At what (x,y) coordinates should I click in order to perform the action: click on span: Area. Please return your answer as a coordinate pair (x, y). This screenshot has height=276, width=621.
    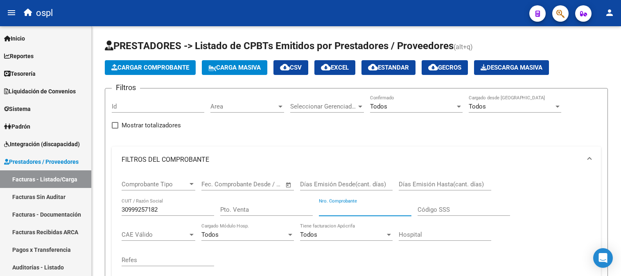
    Looking at the image, I should click on (244, 107).